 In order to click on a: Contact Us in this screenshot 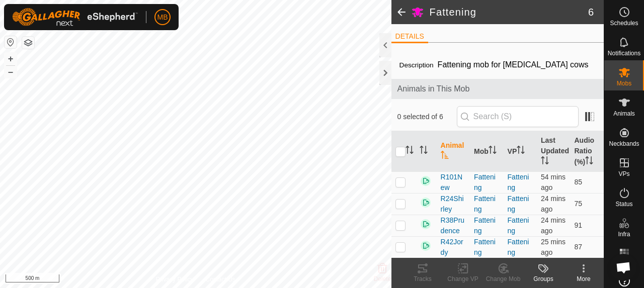, I will do `click(220, 280)`.